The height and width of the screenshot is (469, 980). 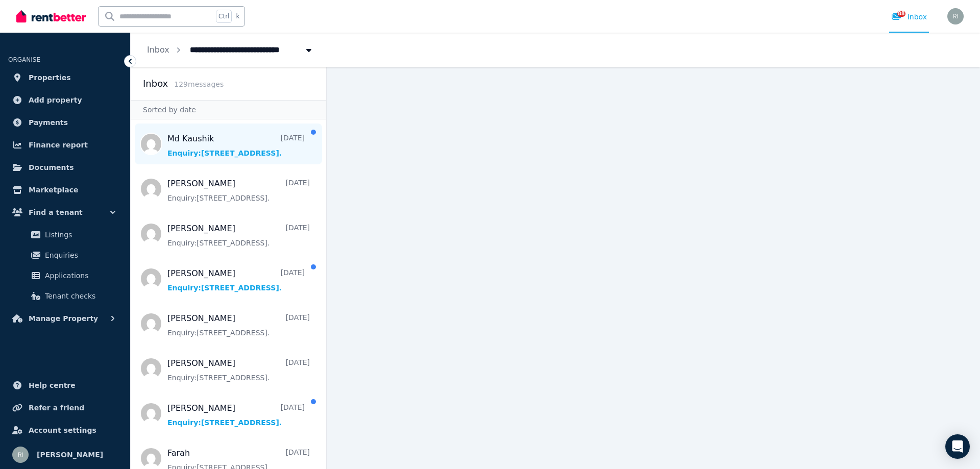 I want to click on a: Enquiries, so click(x=65, y=255).